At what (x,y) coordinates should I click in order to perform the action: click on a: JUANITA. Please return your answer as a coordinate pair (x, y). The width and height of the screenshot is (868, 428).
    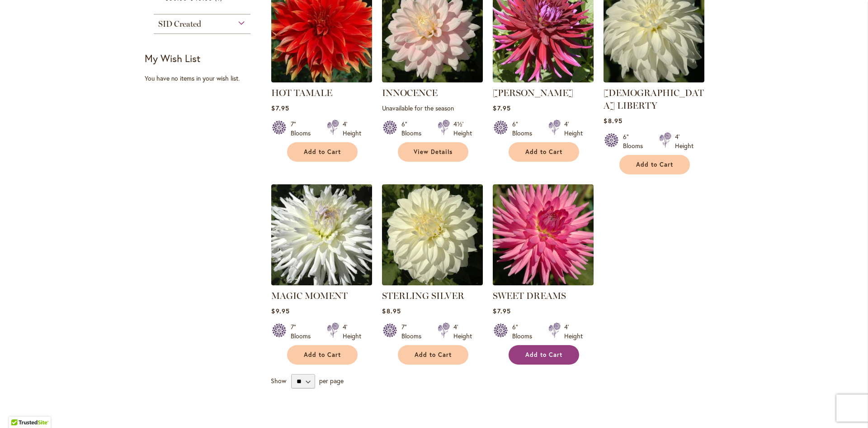
    Looking at the image, I should click on (543, 80).